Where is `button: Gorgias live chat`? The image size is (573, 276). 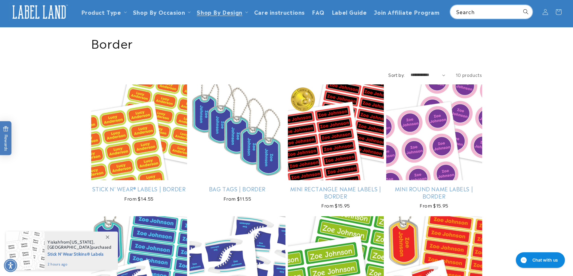
button: Gorgias live chat is located at coordinates (27, 10).